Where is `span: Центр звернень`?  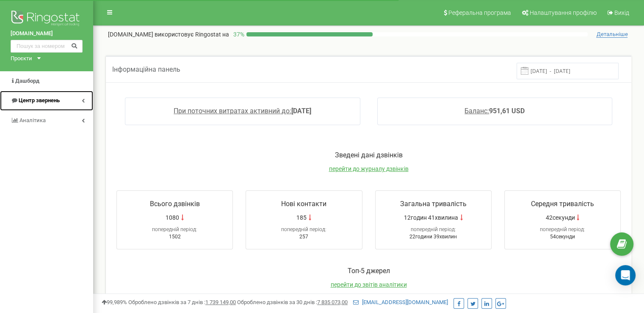
span: Центр звернень is located at coordinates (39, 100).